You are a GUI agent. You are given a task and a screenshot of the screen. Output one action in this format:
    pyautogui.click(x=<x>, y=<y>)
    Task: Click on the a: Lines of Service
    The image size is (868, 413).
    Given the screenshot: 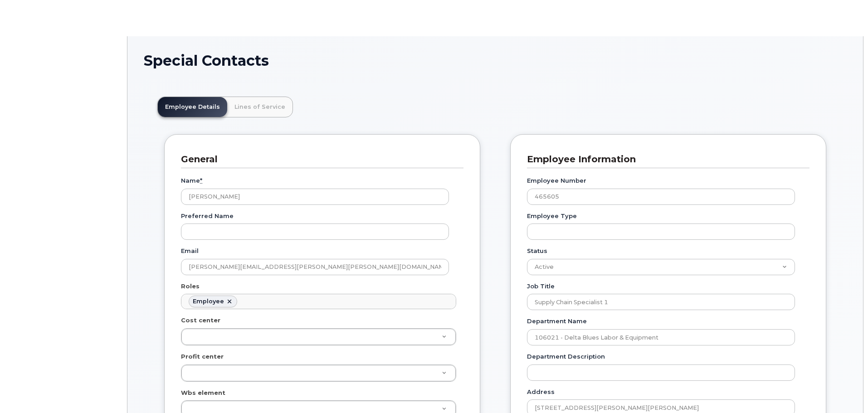 What is the action you would take?
    pyautogui.click(x=260, y=107)
    